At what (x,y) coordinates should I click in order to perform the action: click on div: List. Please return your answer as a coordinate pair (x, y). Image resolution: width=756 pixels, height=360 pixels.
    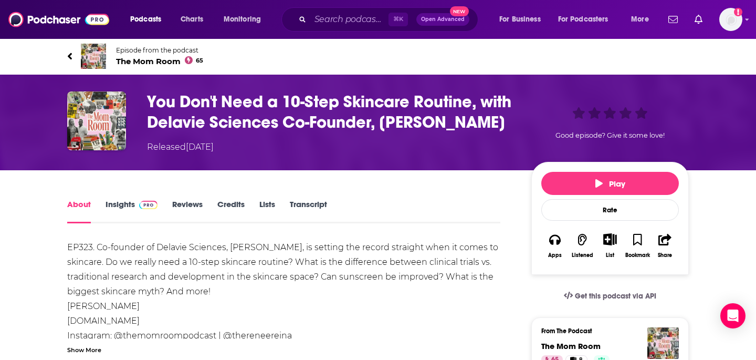
    Looking at the image, I should click on (610, 255).